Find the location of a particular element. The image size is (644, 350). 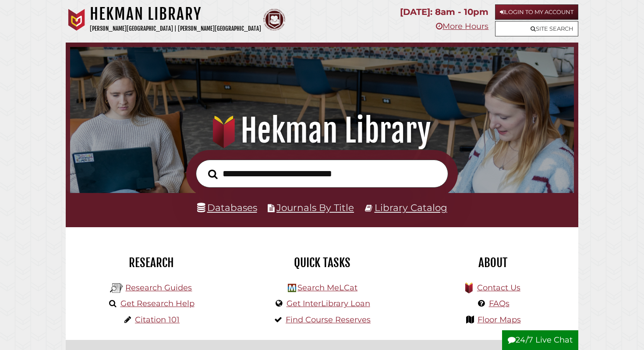

a: More Hours is located at coordinates (462, 26).